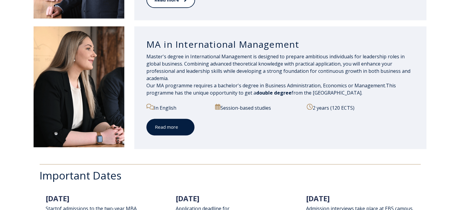 This screenshot has width=460, height=210. Describe the element at coordinates (257, 108) in the screenshot. I see `p: Session-based studies` at that location.